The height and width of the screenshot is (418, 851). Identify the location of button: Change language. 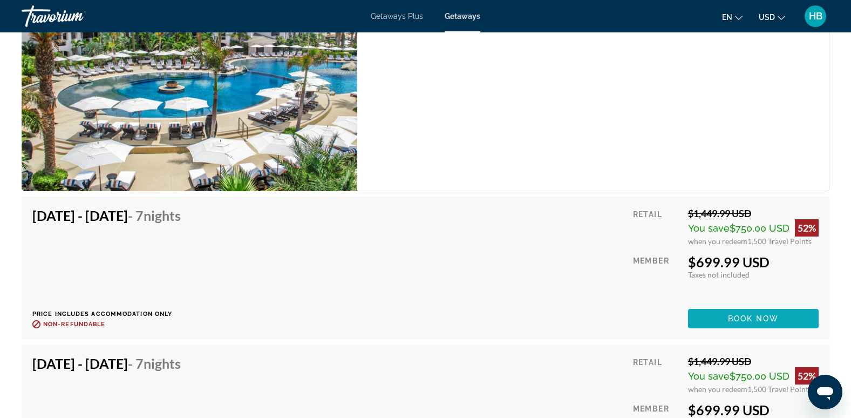
(732, 17).